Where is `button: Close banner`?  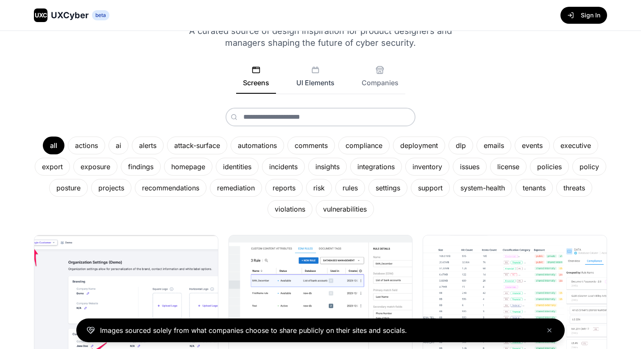
button: Close banner is located at coordinates (549, 330).